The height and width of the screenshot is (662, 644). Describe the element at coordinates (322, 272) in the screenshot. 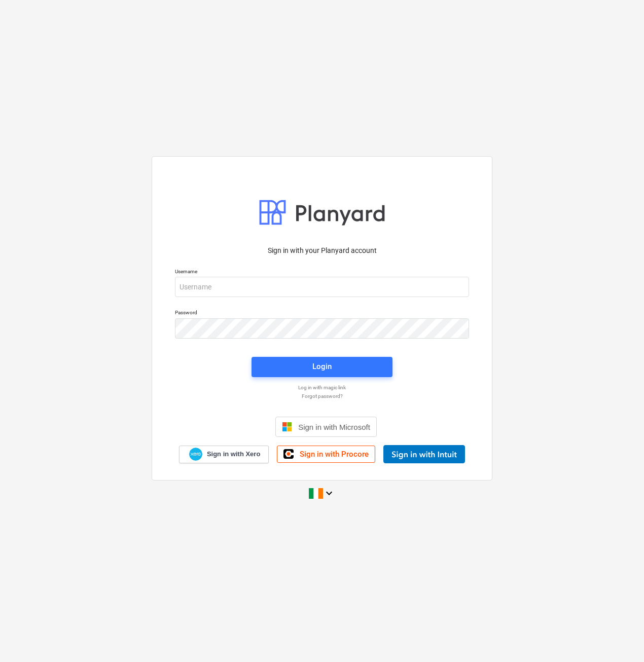

I see `p: Username` at that location.